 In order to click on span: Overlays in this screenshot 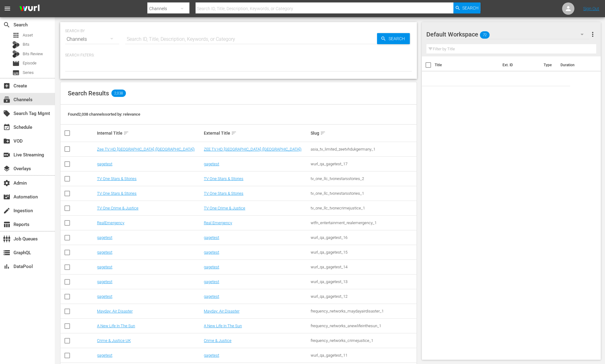, I will do `click(7, 169)`.